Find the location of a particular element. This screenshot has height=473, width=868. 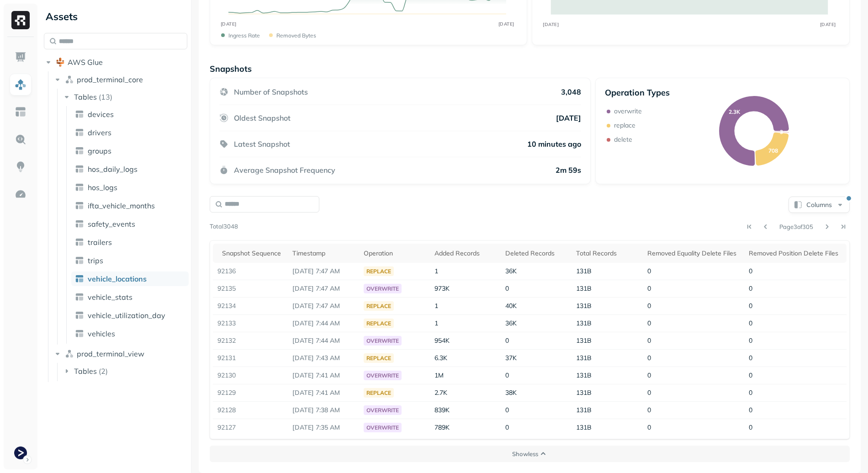

img: Ryft is located at coordinates (20, 20).